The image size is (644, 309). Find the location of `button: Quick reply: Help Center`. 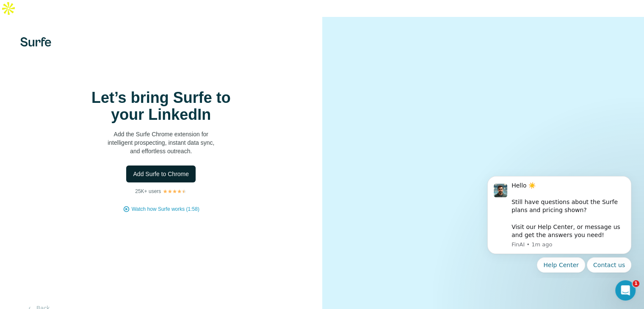

button: Quick reply: Help Center is located at coordinates (86, 96).